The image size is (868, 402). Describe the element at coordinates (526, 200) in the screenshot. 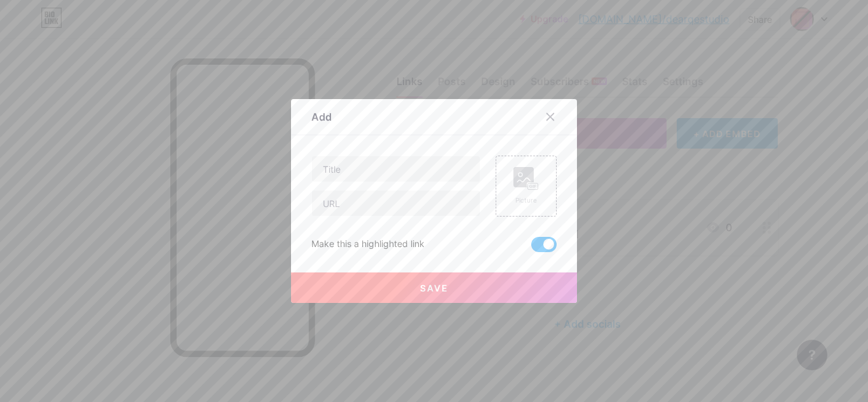

I see `div: Picture` at that location.